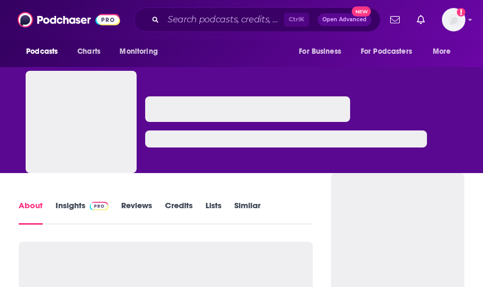 The width and height of the screenshot is (483, 287). What do you see at coordinates (82, 213) in the screenshot?
I see `a: InsightsPodchaser Pro` at bounding box center [82, 213].